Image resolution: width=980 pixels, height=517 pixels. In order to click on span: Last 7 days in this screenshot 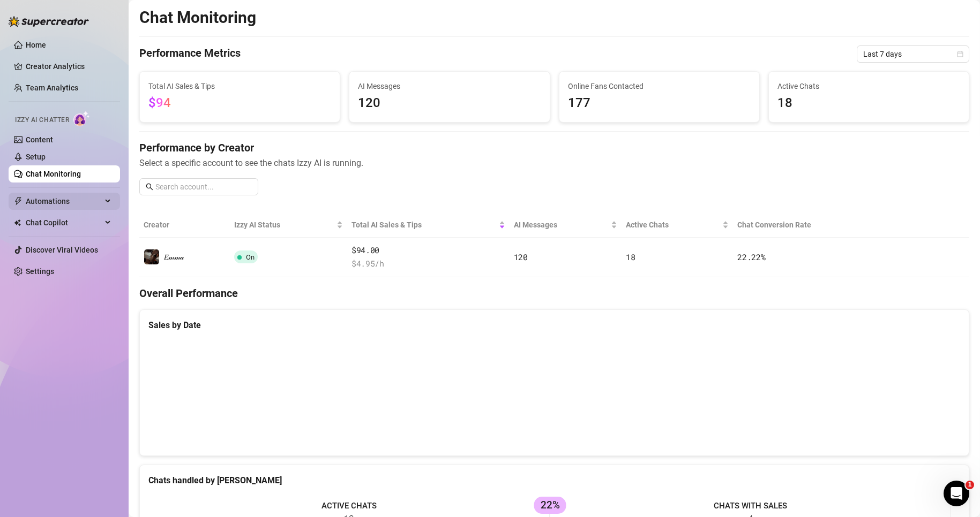, I will do `click(913, 54)`.